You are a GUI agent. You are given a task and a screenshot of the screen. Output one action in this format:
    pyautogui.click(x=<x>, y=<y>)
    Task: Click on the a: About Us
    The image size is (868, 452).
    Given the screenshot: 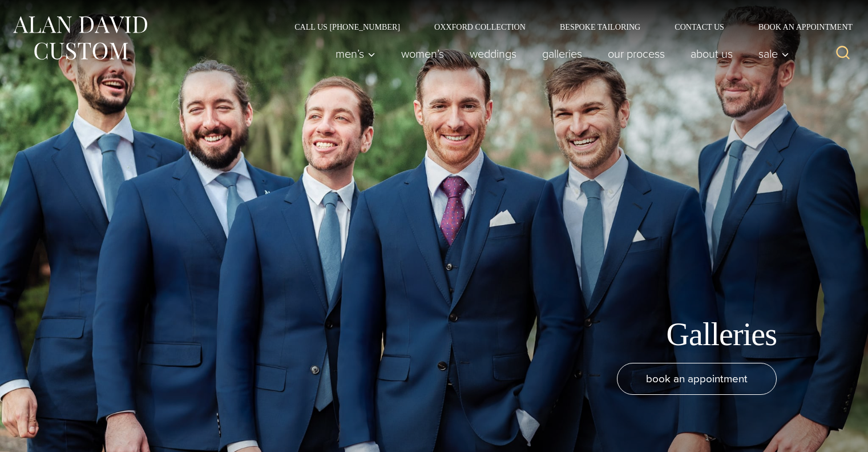 What is the action you would take?
    pyautogui.click(x=712, y=54)
    